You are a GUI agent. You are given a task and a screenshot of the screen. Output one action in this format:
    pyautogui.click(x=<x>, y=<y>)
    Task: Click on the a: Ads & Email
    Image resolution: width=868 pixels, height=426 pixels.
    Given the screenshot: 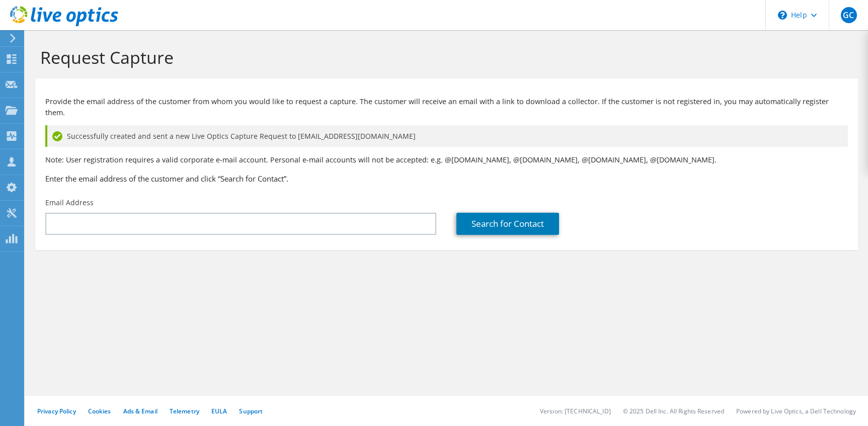 What is the action you would take?
    pyautogui.click(x=140, y=411)
    